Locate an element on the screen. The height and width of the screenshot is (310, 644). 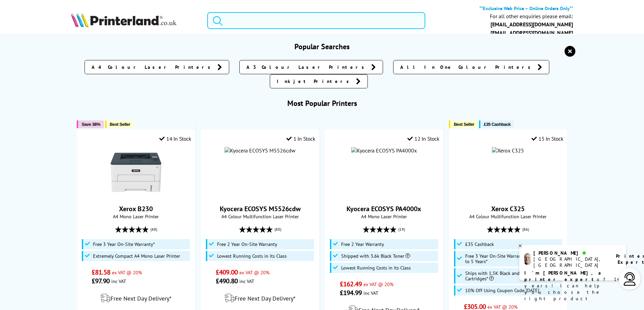
button: £35 Cashback is located at coordinates (496, 124).